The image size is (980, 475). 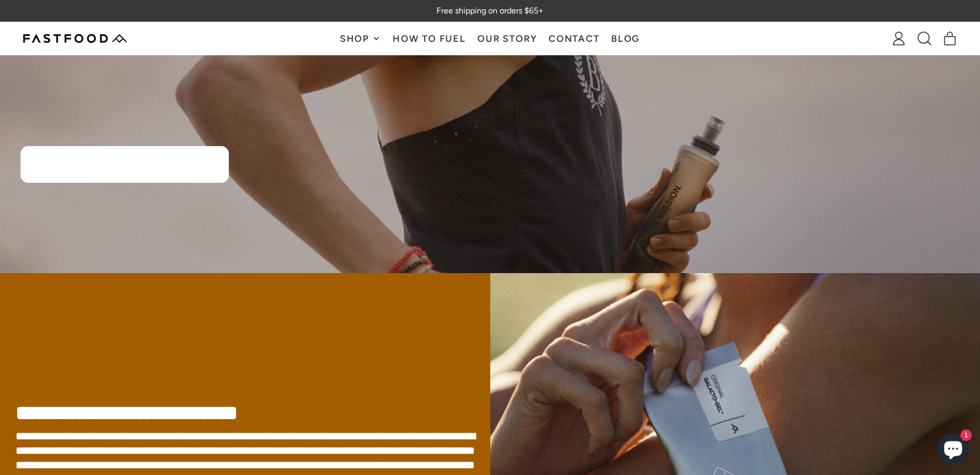 What do you see at coordinates (626, 39) in the screenshot?
I see `a: Blog` at bounding box center [626, 39].